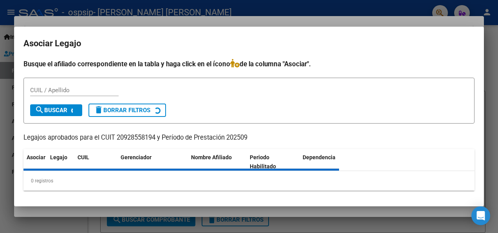 The height and width of the screenshot is (233, 498). I want to click on span: CUIL, so click(83, 157).